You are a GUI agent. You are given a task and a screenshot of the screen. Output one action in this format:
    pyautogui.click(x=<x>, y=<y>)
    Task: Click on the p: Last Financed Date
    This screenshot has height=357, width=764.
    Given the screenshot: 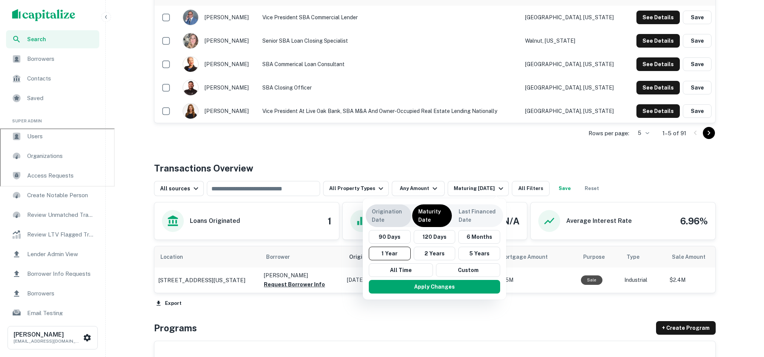 What is the action you would take?
    pyautogui.click(x=478, y=216)
    